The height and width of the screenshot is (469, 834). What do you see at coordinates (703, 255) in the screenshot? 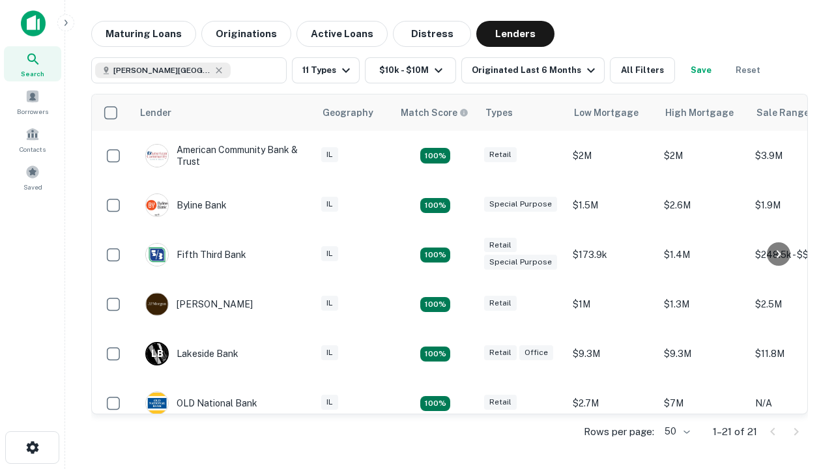
I see `td: $1.4M` at bounding box center [703, 255].